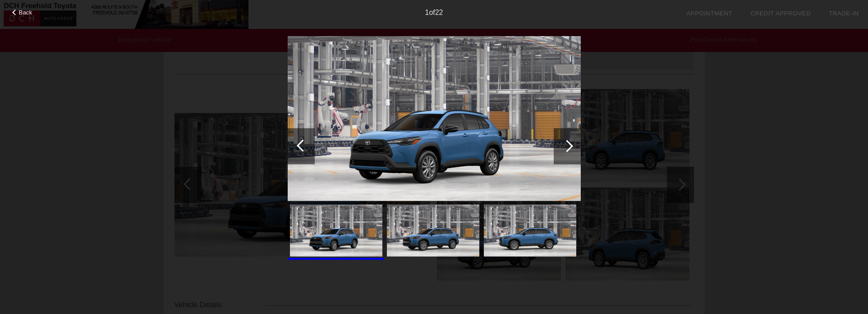  I want to click on img: 62fe4f15e238323d98605acb1d3719e8.png, so click(530, 230).